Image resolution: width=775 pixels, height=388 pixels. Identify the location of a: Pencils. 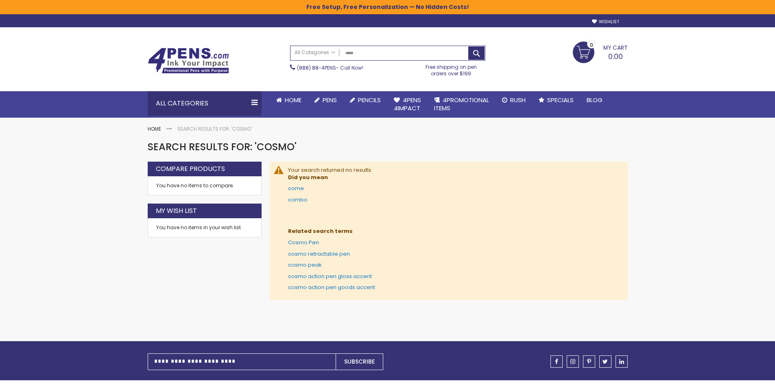
(365, 100).